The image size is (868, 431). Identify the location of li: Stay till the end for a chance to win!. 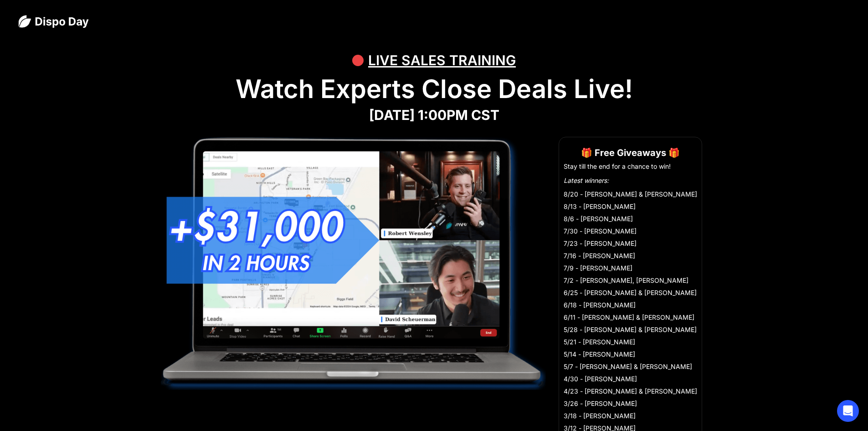
(630, 166).